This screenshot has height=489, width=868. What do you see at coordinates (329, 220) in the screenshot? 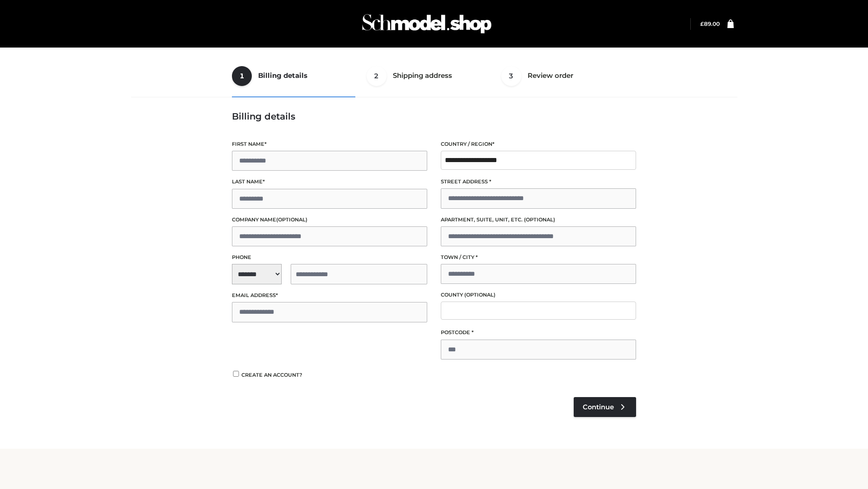
I see `label: Company name` at bounding box center [329, 220].